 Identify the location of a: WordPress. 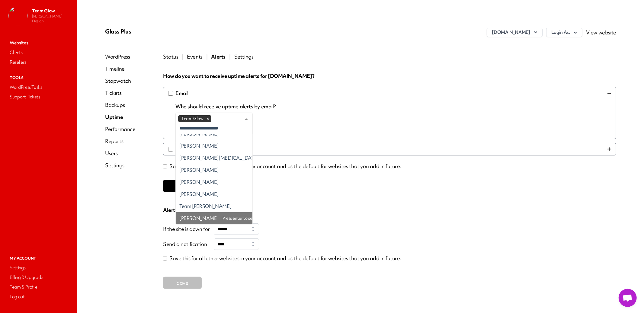
(120, 57).